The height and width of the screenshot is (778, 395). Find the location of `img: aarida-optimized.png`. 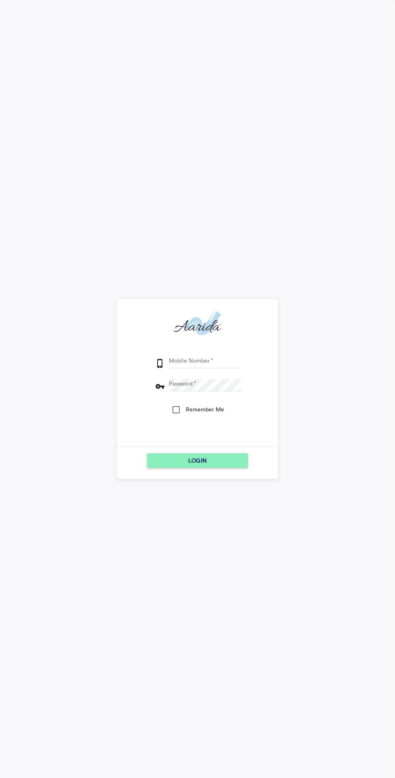

img: aarida-optimized.png is located at coordinates (197, 323).